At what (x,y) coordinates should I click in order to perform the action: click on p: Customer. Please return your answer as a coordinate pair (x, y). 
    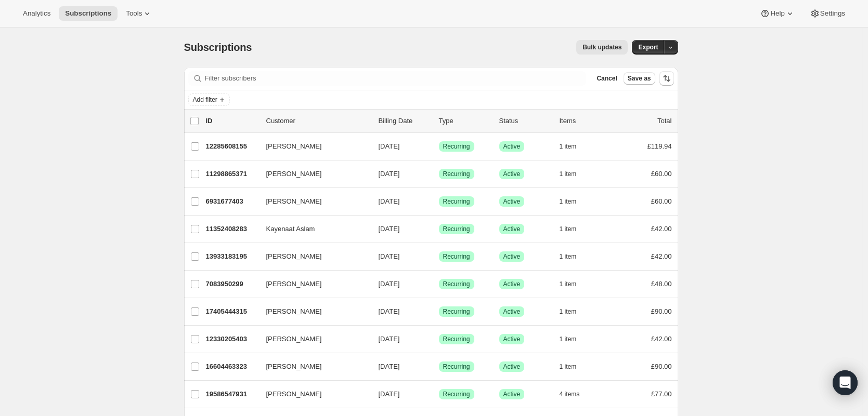
    Looking at the image, I should click on (319, 121).